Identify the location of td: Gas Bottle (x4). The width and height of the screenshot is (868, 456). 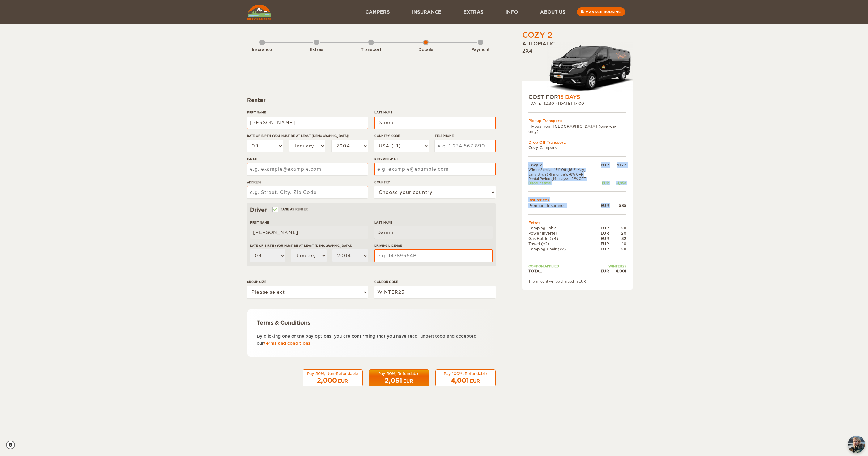
(562, 238).